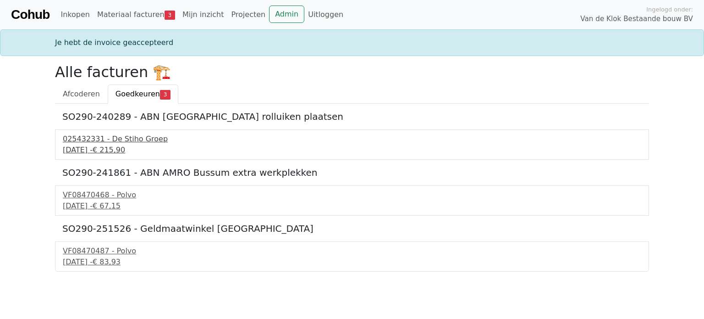 The image size is (704, 319). I want to click on div: VF08470487 - Polvo, so click(352, 251).